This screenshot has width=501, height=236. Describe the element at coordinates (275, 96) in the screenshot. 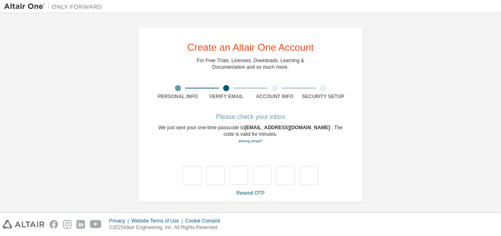

I see `div: Account Info` at that location.